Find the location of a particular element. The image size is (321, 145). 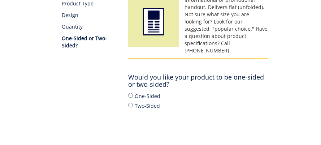

label: One-Sided is located at coordinates (198, 96).